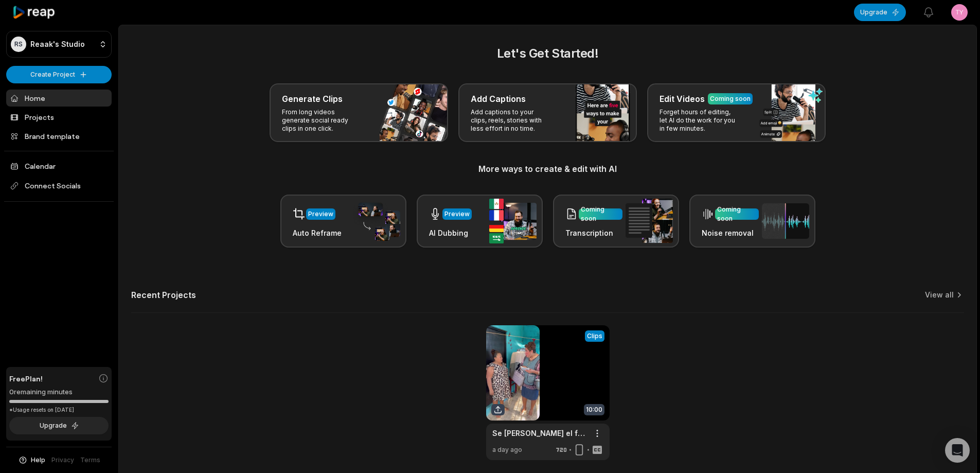 Image resolution: width=980 pixels, height=473 pixels. Describe the element at coordinates (730, 232) in the screenshot. I see `h3: Noise removal` at that location.